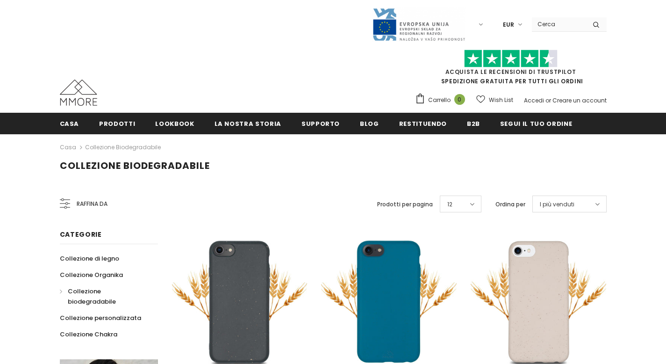 The image size is (666, 364). What do you see at coordinates (91, 274) in the screenshot?
I see `span: Collezione Organika` at bounding box center [91, 274].